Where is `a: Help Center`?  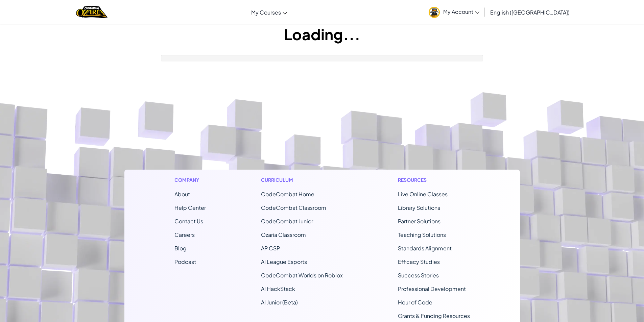 a: Help Center is located at coordinates (190, 208).